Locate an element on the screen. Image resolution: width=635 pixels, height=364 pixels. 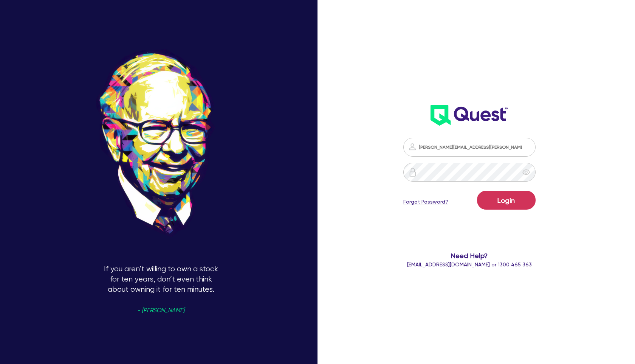
img: wH2k97JdezQIQAAAABJRU5ErkJggg== is located at coordinates (469, 115).